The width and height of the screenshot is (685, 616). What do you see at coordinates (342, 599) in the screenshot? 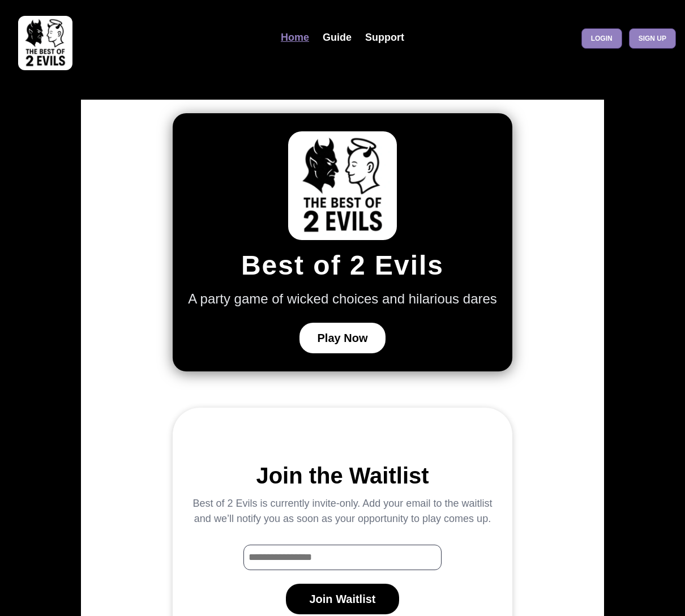
I see `button: Join Waitlist` at bounding box center [342, 599].